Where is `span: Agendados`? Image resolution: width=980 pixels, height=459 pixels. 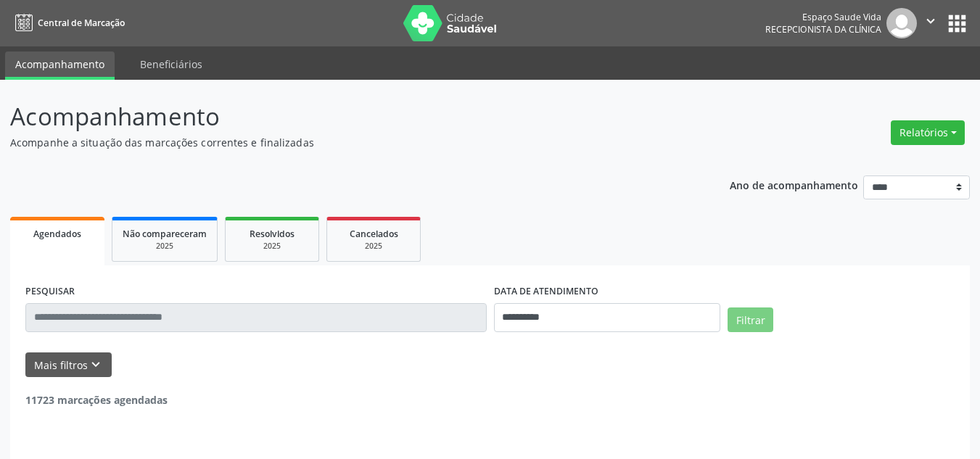
span: Agendados is located at coordinates (57, 233).